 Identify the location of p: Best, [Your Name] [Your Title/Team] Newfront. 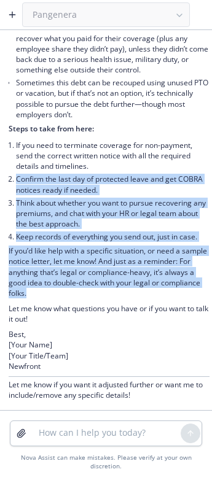
(109, 350).